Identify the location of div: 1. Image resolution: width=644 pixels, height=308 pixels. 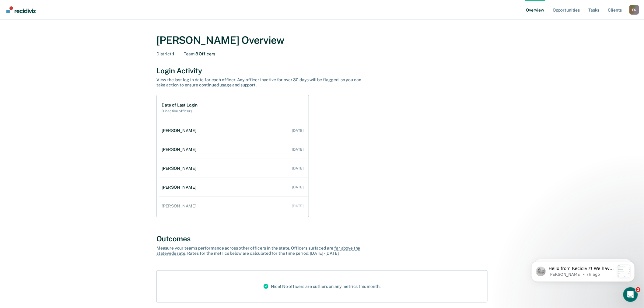
(165, 54).